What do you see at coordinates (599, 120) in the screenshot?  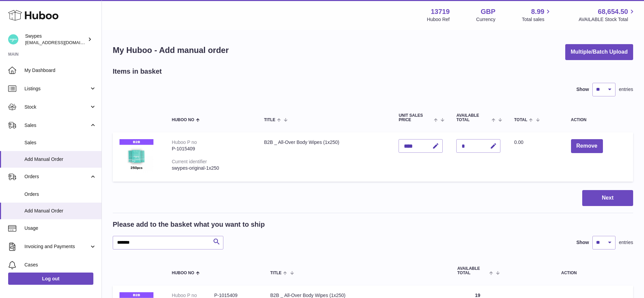 I see `div: Action` at bounding box center [599, 120].